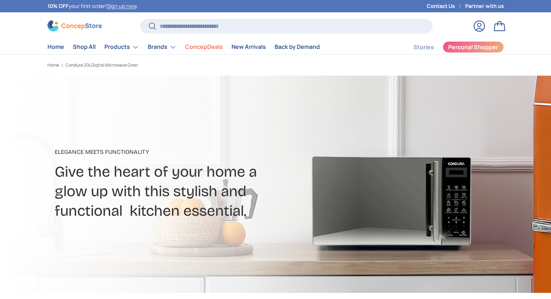 The height and width of the screenshot is (299, 551). Describe the element at coordinates (484, 6) in the screenshot. I see `a: Partner with us` at that location.